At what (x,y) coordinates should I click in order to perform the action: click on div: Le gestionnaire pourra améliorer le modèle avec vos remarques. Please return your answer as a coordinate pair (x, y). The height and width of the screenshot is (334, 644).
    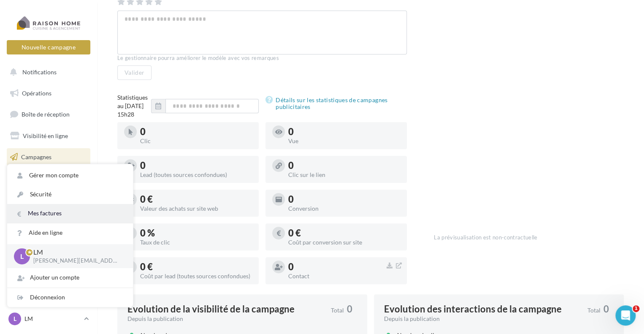
    Looking at the image, I should click on (262, 58).